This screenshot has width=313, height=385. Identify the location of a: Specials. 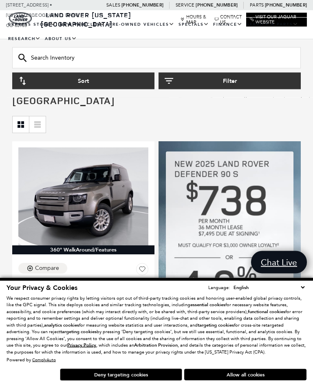
(194, 24).